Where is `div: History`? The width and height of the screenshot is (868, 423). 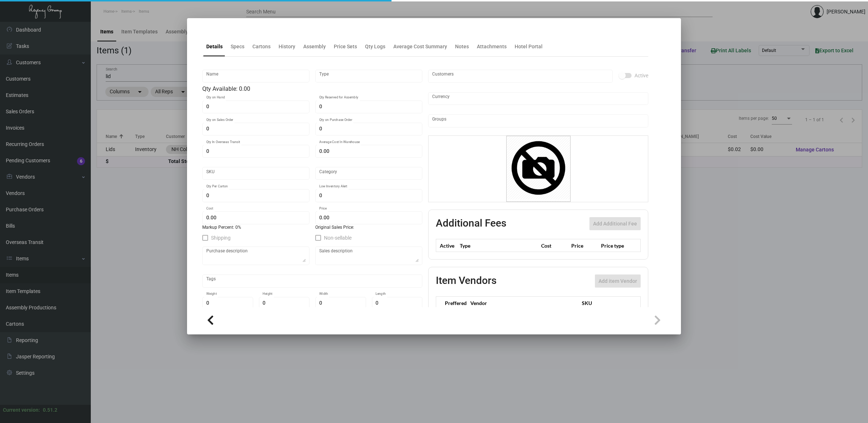
div: History is located at coordinates (287, 46).